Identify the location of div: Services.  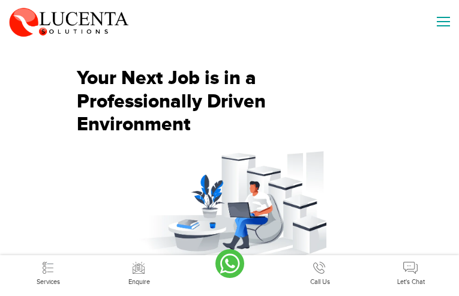
(48, 282).